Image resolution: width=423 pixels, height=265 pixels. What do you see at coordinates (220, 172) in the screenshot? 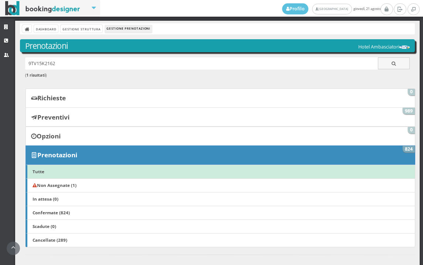
I see `a: Tutte` at bounding box center [220, 172].